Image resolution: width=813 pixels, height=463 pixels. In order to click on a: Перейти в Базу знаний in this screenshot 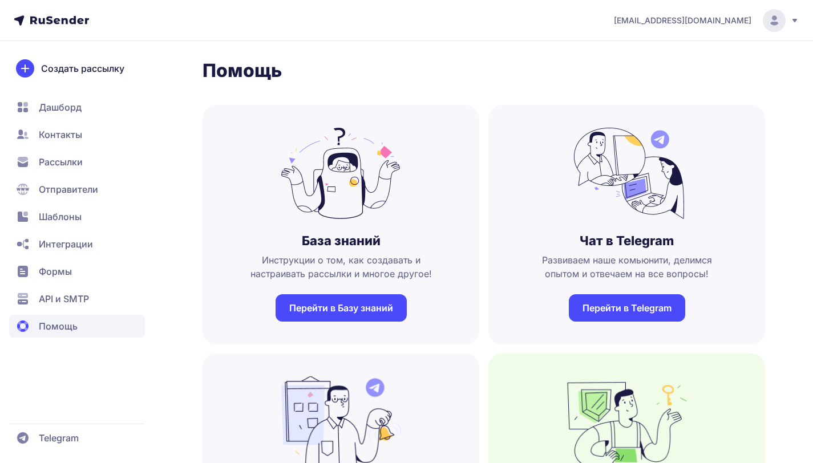, I will do `click(341, 308)`.